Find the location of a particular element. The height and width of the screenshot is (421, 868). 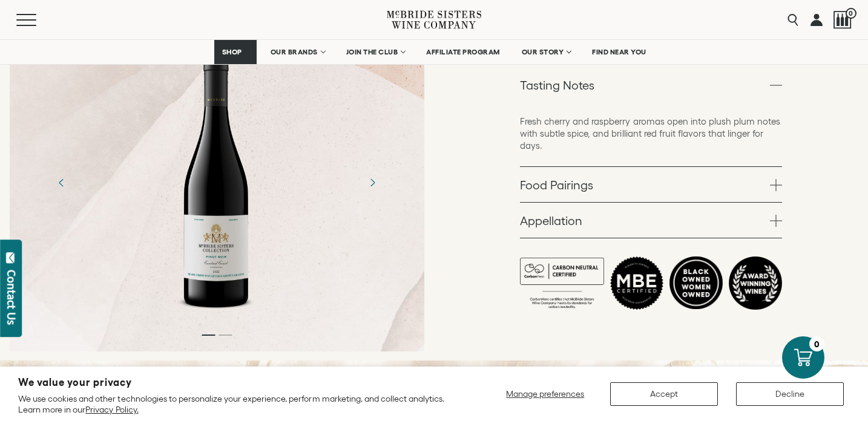

div: 0 is located at coordinates (816, 344).